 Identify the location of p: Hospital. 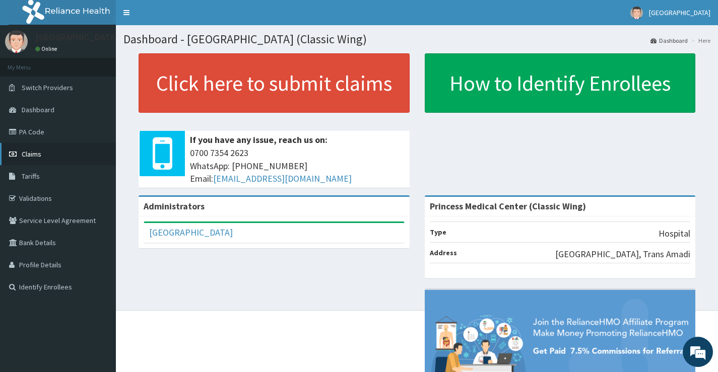
(674, 234).